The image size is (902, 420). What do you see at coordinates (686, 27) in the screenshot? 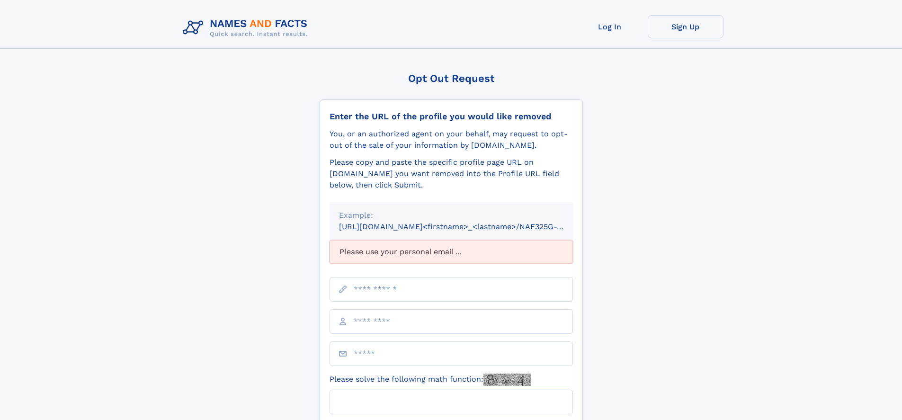
I see `a: Sign Up` at bounding box center [686, 27].